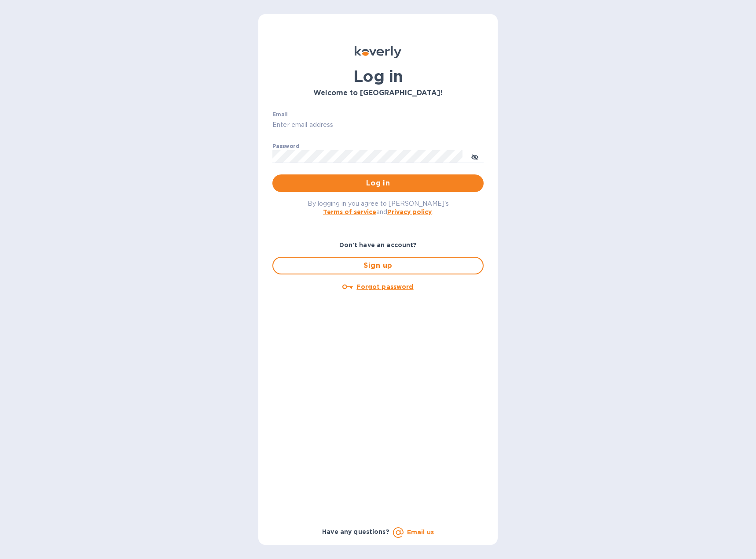 This screenshot has height=559, width=756. What do you see at coordinates (350, 212) in the screenshot?
I see `b: Terms of service` at bounding box center [350, 212].